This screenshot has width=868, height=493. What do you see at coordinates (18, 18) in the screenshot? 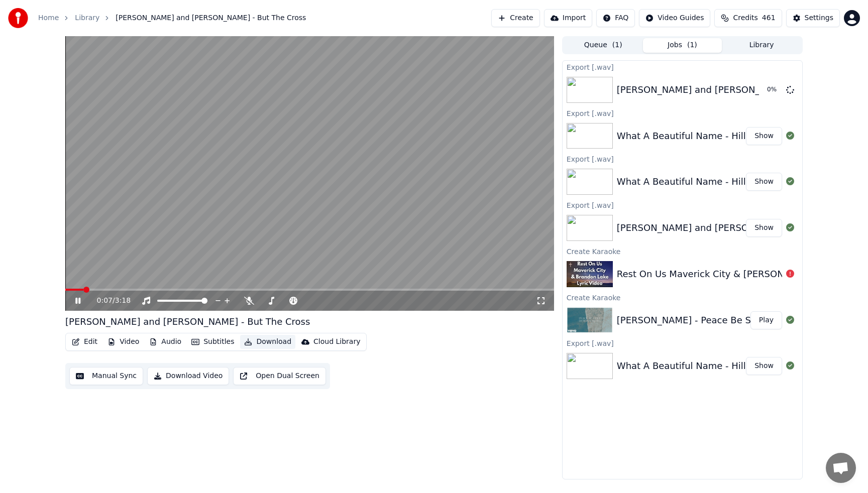
I see `img: youka` at bounding box center [18, 18].